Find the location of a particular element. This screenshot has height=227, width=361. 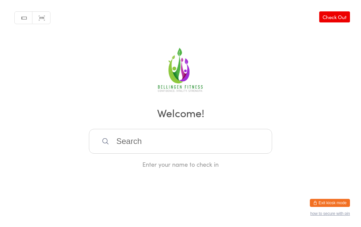

button: how to secure with pin is located at coordinates (330, 213).